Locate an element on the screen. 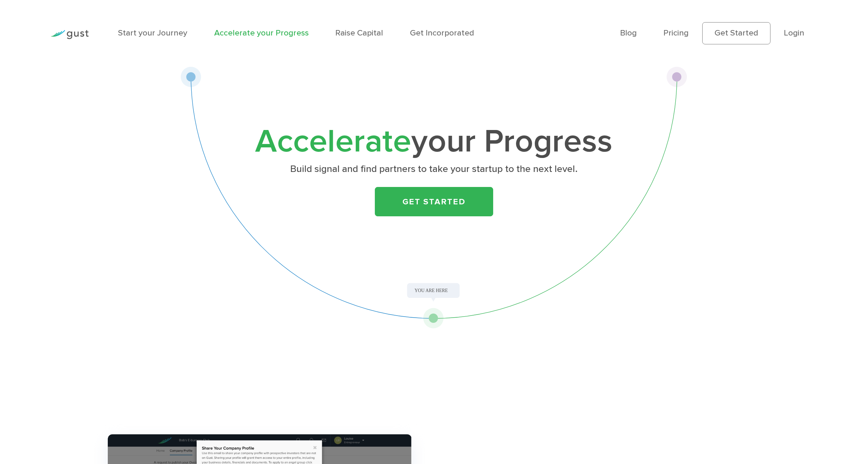 The height and width of the screenshot is (464, 868). a: Login is located at coordinates (794, 33).